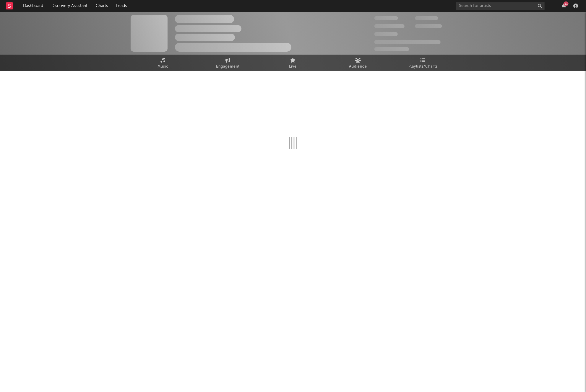  What do you see at coordinates (500, 6) in the screenshot?
I see `input: Search for artists` at bounding box center [500, 6].